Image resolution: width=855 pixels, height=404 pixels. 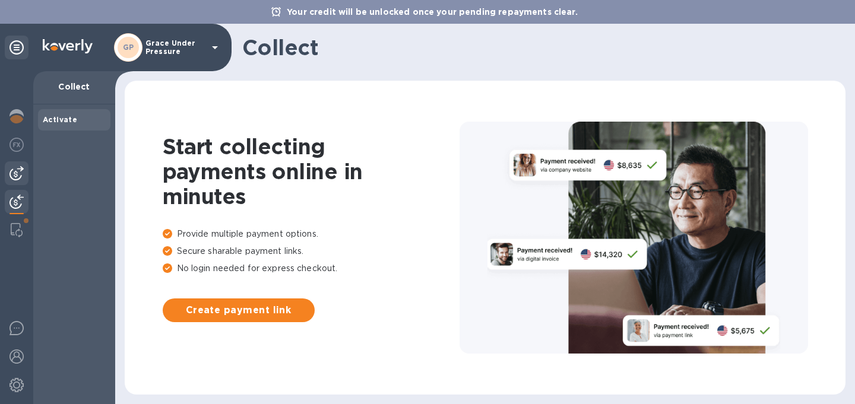 I want to click on span: Create payment link, so click(x=239, y=310).